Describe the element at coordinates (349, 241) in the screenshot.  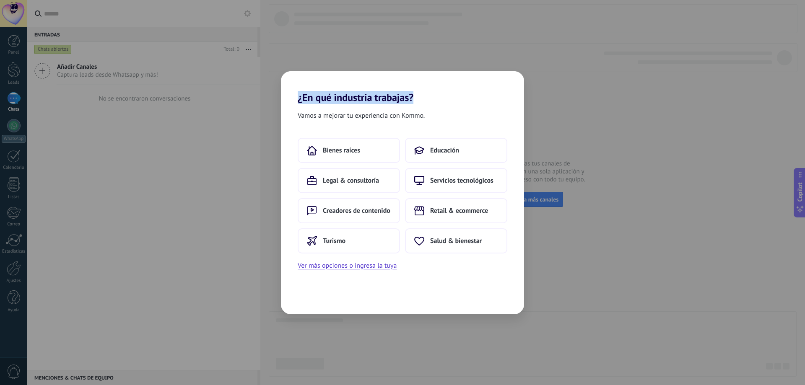
I see `button: Turismo` at that location.